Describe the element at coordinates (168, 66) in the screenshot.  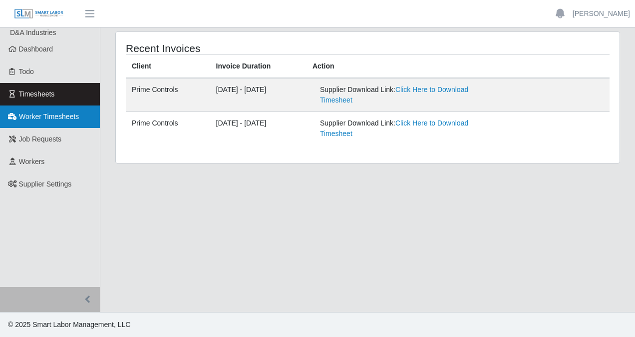
I see `th: Client` at that location.